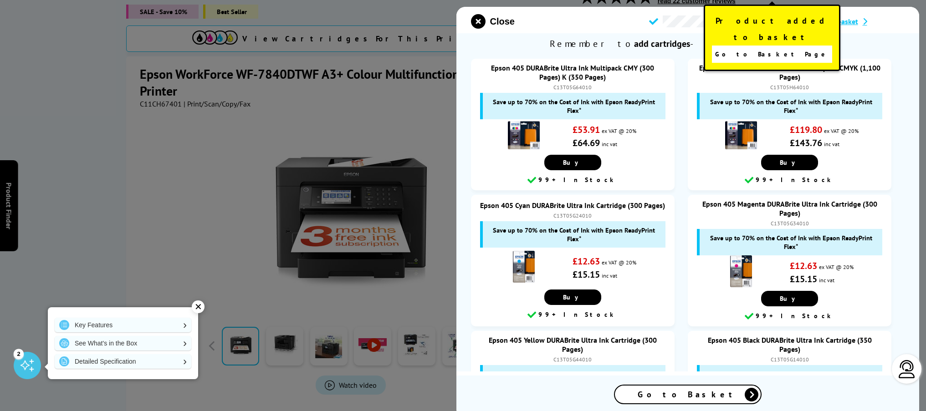 This screenshot has width=926, height=411. What do you see at coordinates (572, 345) in the screenshot?
I see `a: Epson 405 Yellow DURABrite Ultra Ink Cartridge (300 Pages)` at bounding box center [572, 345].